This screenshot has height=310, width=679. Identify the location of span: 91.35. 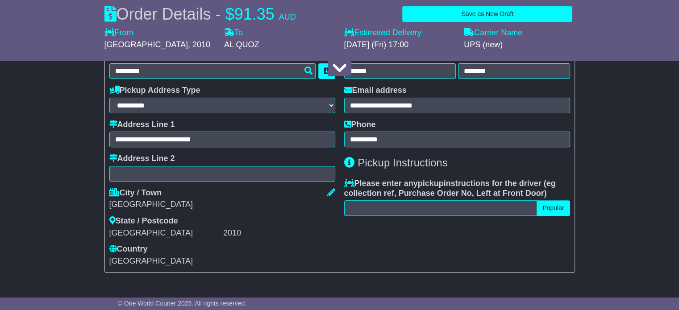
(254, 14).